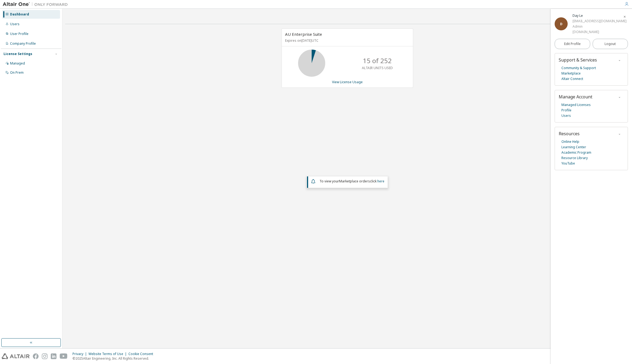  I want to click on button: Logout, so click(611, 44).